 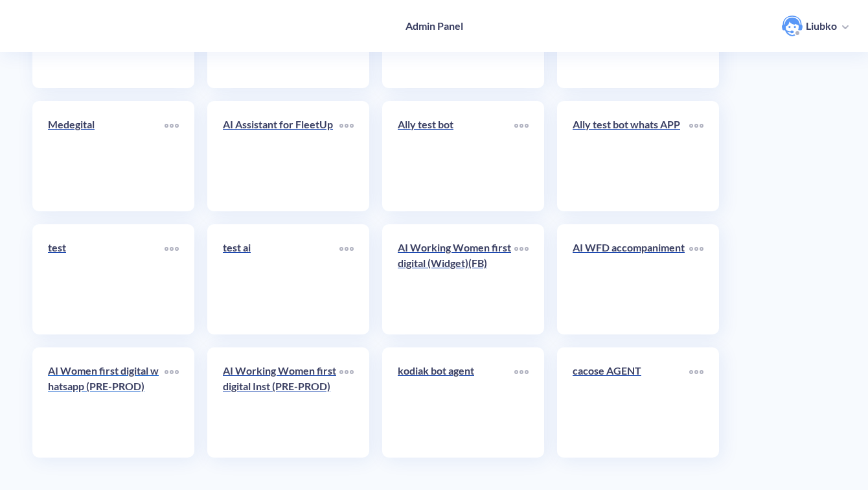 I want to click on a: cacose AGENT, so click(x=631, y=402).